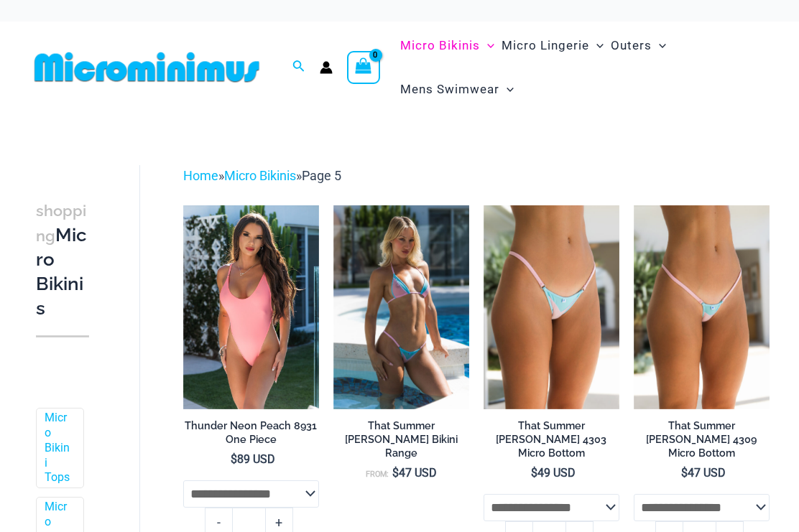 This screenshot has height=532, width=799. What do you see at coordinates (326, 67) in the screenshot?
I see `a: Account icon link` at bounding box center [326, 67].